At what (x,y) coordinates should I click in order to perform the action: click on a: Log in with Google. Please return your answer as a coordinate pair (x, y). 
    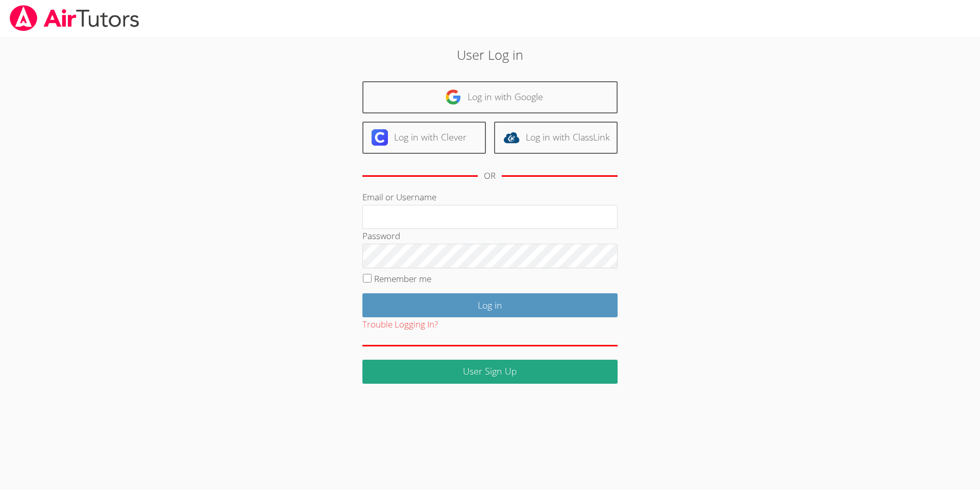
    Looking at the image, I should click on (490, 97).